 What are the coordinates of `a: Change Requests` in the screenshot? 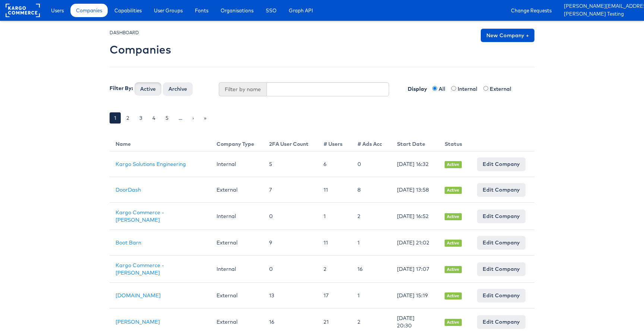 It's located at (531, 11).